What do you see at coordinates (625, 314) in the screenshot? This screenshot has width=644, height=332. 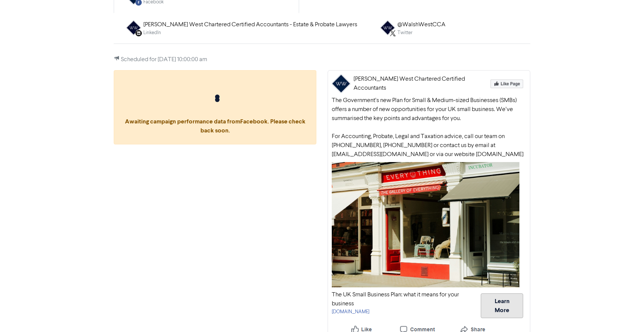 I see `div: Chat Widget` at bounding box center [625, 314].